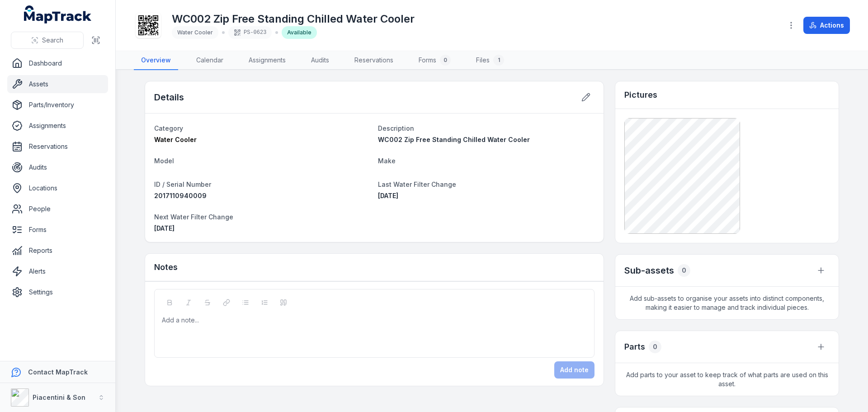  I want to click on a: Overview, so click(156, 60).